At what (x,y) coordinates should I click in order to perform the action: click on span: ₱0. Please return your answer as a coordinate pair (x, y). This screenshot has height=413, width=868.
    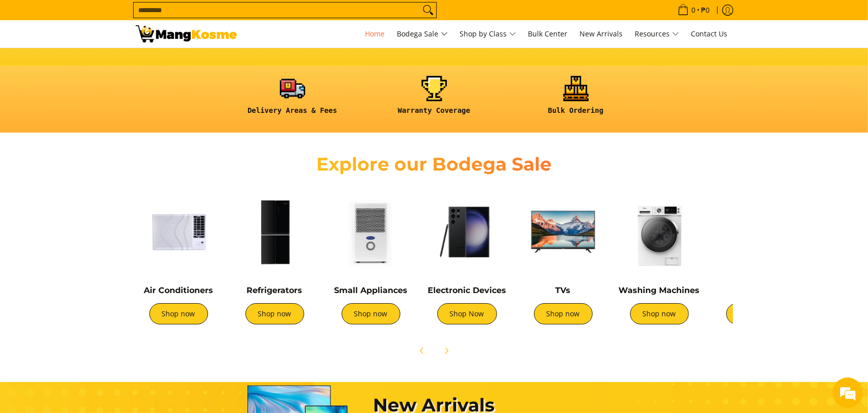
    Looking at the image, I should click on (705, 10).